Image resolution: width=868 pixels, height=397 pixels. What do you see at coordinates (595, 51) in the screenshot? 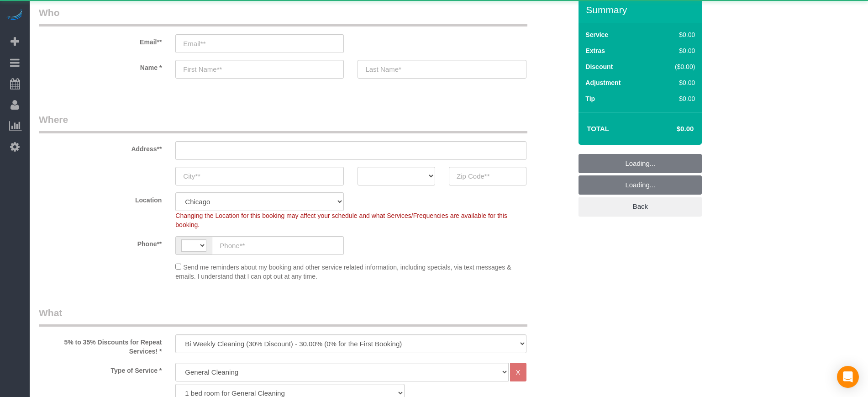
I see `label: Extras` at bounding box center [595, 51].